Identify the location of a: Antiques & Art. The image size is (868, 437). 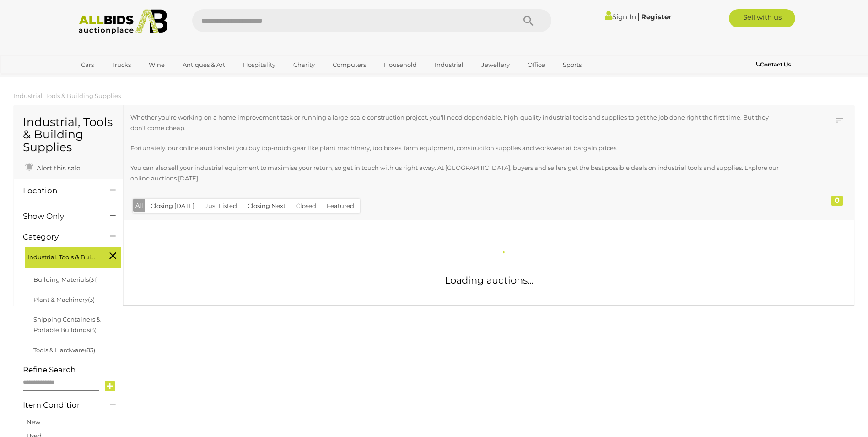
(204, 65).